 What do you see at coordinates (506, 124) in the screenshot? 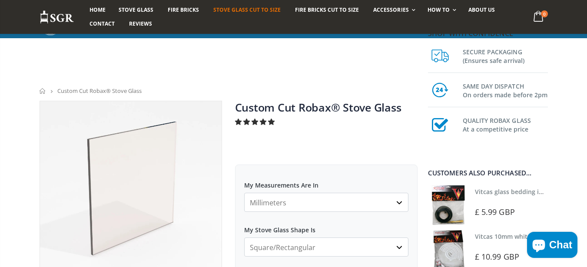
I see `h3: QUALITY ROBAX GLASS At a competitive price` at bounding box center [506, 124].